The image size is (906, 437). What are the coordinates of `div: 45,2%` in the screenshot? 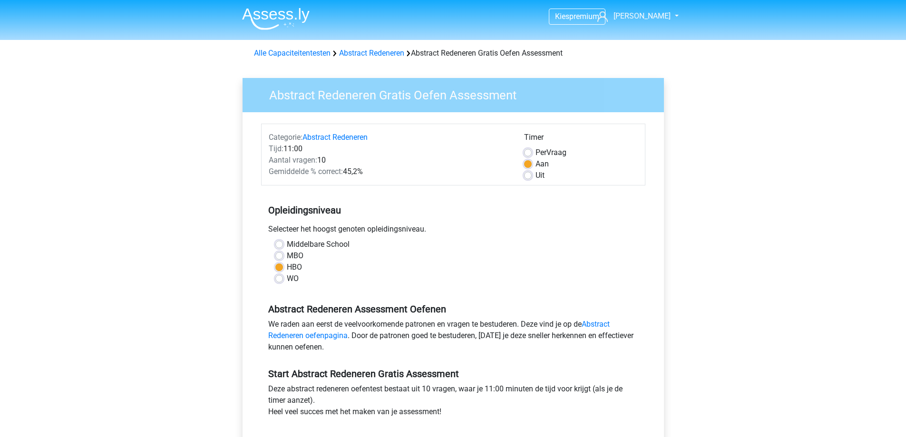 It's located at (389, 172).